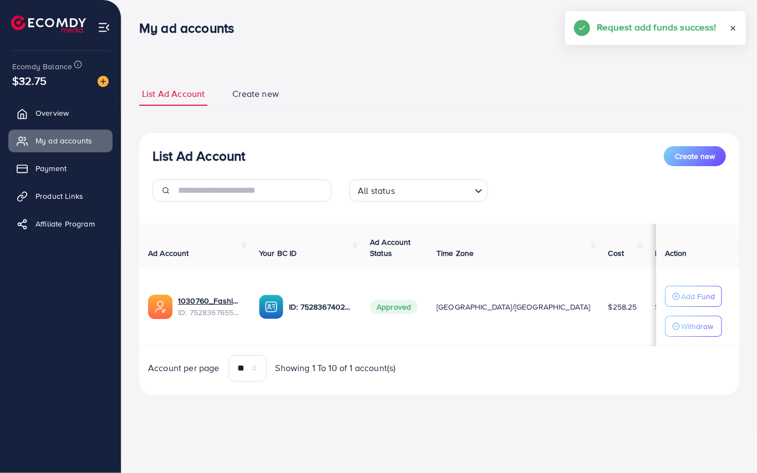 This screenshot has height=473, width=757. I want to click on p: Add Fund, so click(697, 297).